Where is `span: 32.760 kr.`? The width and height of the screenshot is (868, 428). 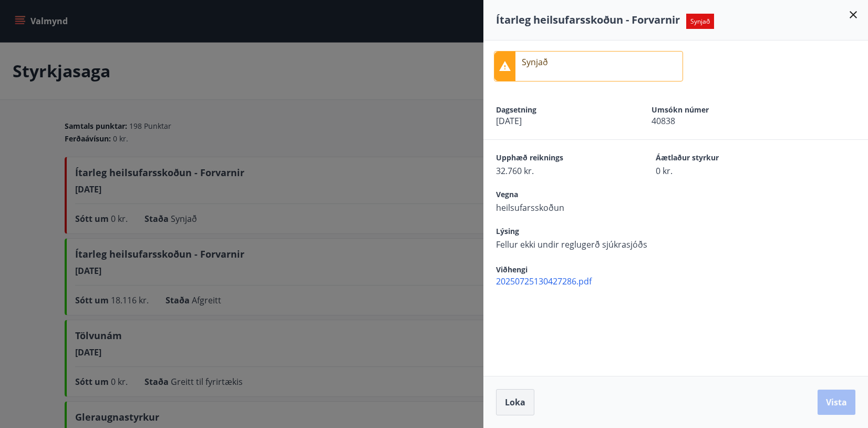 span: 32.760 kr. is located at coordinates (558, 171).